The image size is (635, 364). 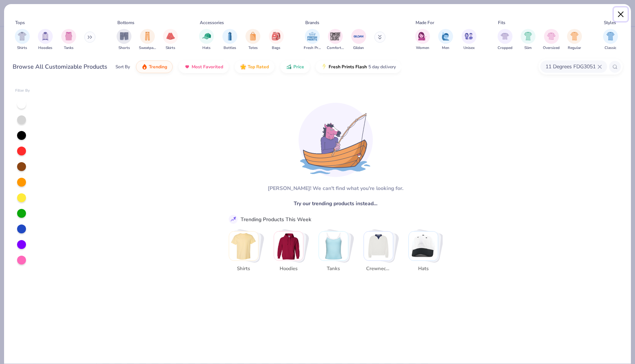 I want to click on div: filter for Shirts, so click(x=22, y=40).